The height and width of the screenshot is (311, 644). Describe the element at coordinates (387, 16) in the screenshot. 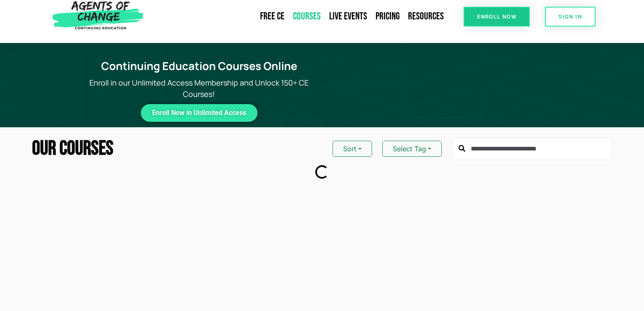

I see `a: Pricing` at that location.